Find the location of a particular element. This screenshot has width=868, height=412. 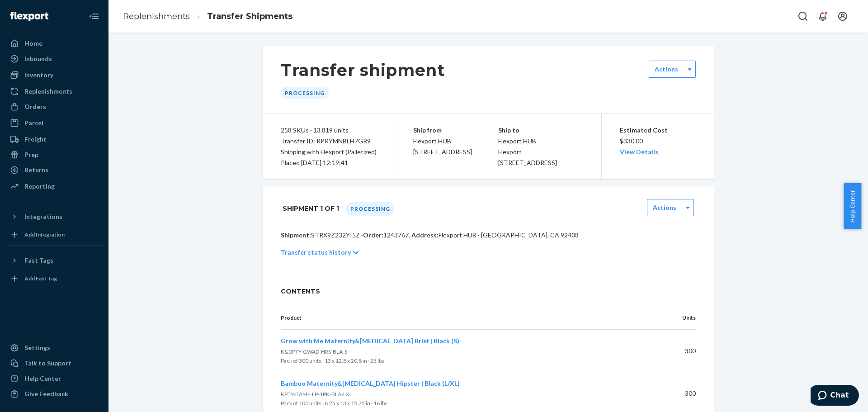

div: Home is located at coordinates (33, 43).